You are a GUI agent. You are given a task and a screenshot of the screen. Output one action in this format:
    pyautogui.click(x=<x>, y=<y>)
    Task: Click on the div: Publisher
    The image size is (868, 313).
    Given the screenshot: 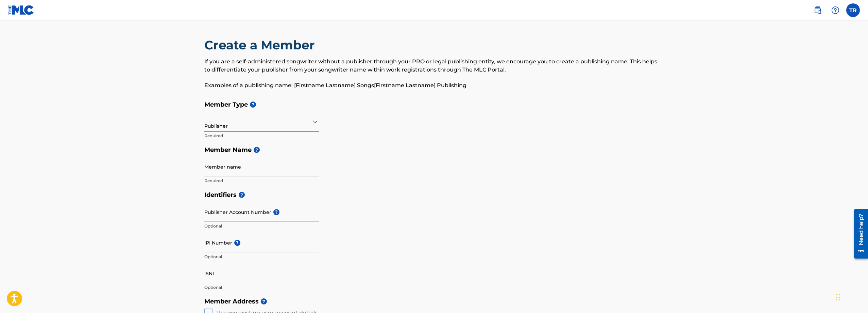 What is the action you would take?
    pyautogui.click(x=262, y=121)
    